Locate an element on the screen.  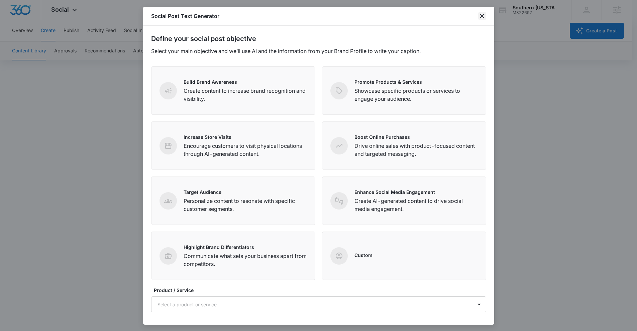
p: Boost Online Purchases is located at coordinates (416, 137).